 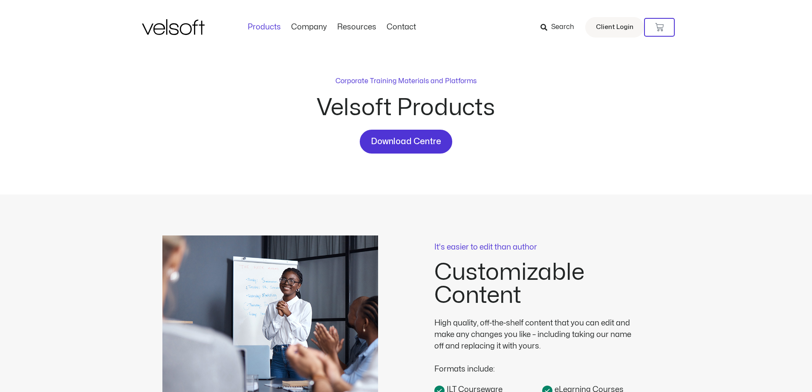 What do you see at coordinates (560, 27) in the screenshot?
I see `a: Search` at bounding box center [560, 27].